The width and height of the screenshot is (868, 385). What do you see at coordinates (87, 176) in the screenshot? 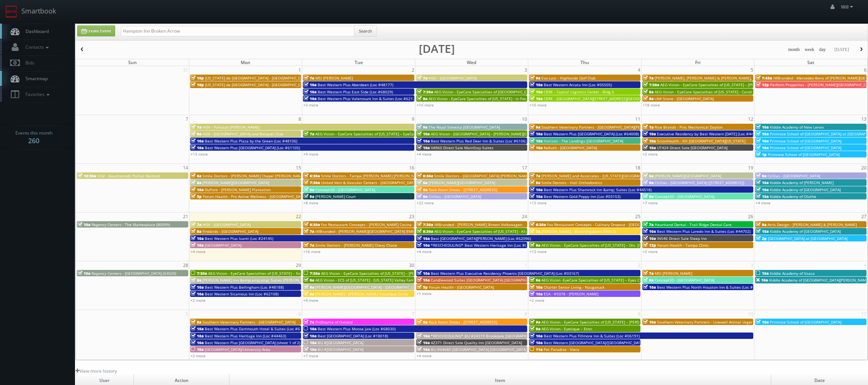
I see `span: 10:30a` at bounding box center [87, 176].